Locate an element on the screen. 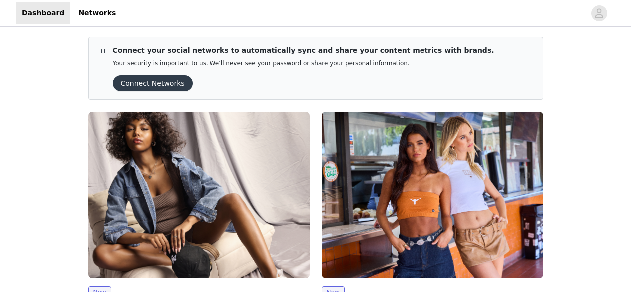 The width and height of the screenshot is (631, 292). a: Dashboard is located at coordinates (43, 13).